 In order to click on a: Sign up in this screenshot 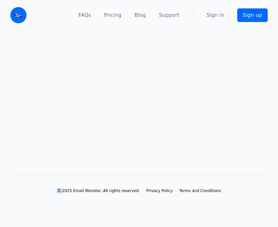, I will do `click(252, 15)`.